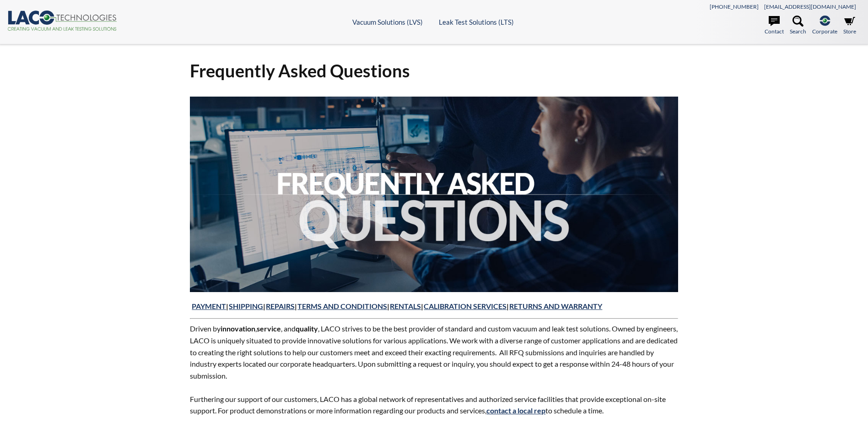  What do you see at coordinates (434, 70) in the screenshot?
I see `h1: Frequently Asked Questions` at bounding box center [434, 70].